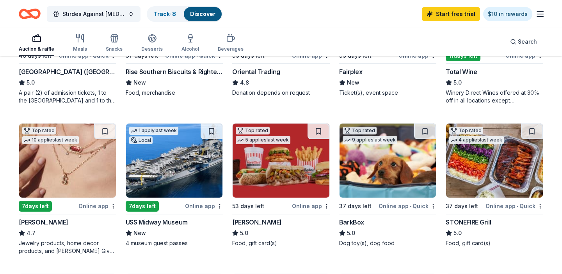 The height and width of the screenshot is (274, 562). Describe the element at coordinates (231, 43) in the screenshot. I see `button: Beverages` at that location.